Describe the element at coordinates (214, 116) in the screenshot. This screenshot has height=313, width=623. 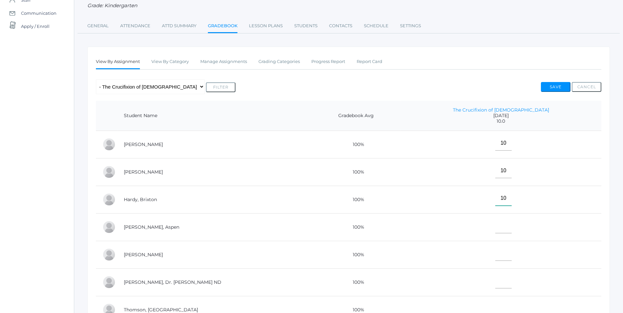
I see `th: Student Name` at that location.